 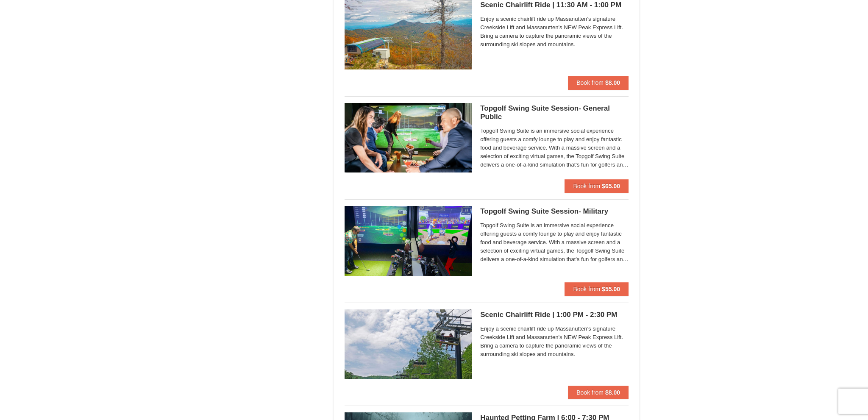 What do you see at coordinates (555, 112) in the screenshot?
I see `h5: Topgolf Swing Suite Session- General Public` at bounding box center [555, 112].